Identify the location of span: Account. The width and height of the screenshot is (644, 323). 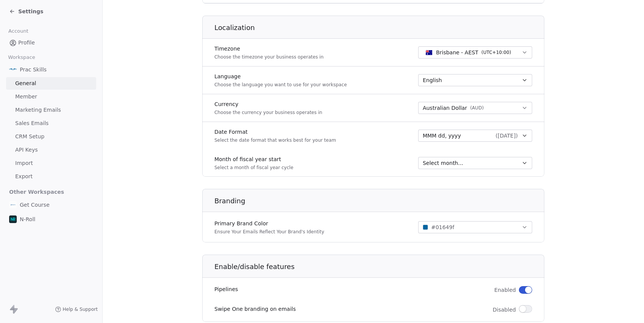
(18, 31).